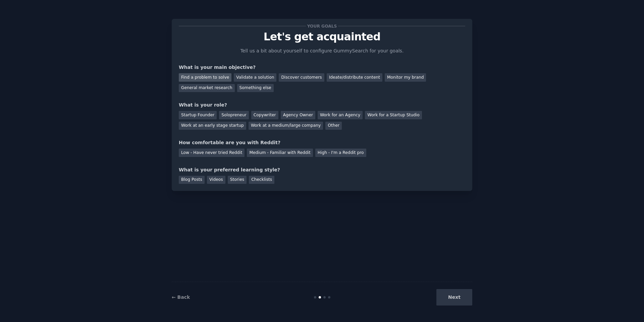 Image resolution: width=644 pixels, height=322 pixels. What do you see at coordinates (262, 180) in the screenshot?
I see `div: Checklists` at bounding box center [262, 180].